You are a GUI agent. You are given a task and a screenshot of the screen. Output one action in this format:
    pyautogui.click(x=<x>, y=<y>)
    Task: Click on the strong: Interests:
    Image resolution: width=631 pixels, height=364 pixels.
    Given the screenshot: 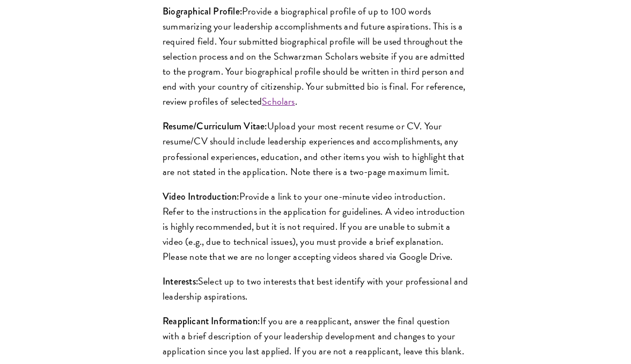 What is the action you would take?
    pyautogui.click(x=180, y=282)
    